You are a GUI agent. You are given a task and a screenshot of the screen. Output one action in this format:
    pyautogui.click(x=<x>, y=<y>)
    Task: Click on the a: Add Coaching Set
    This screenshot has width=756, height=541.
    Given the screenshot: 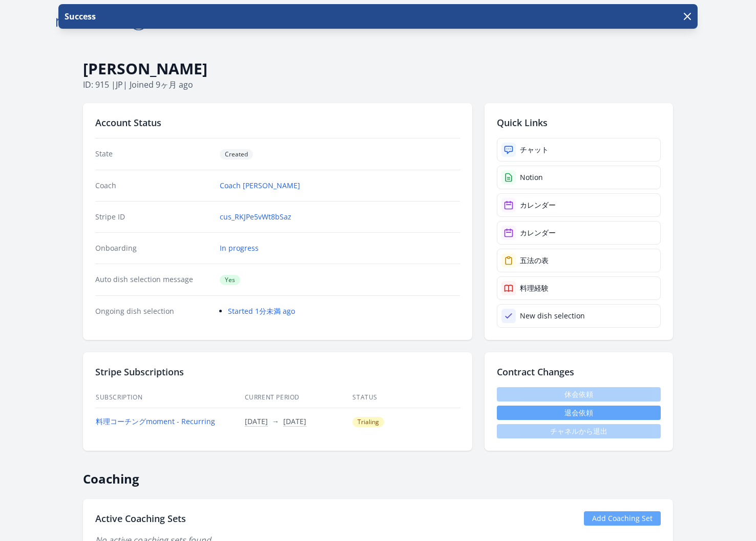 What is the action you would take?
    pyautogui.click(x=623, y=518)
    